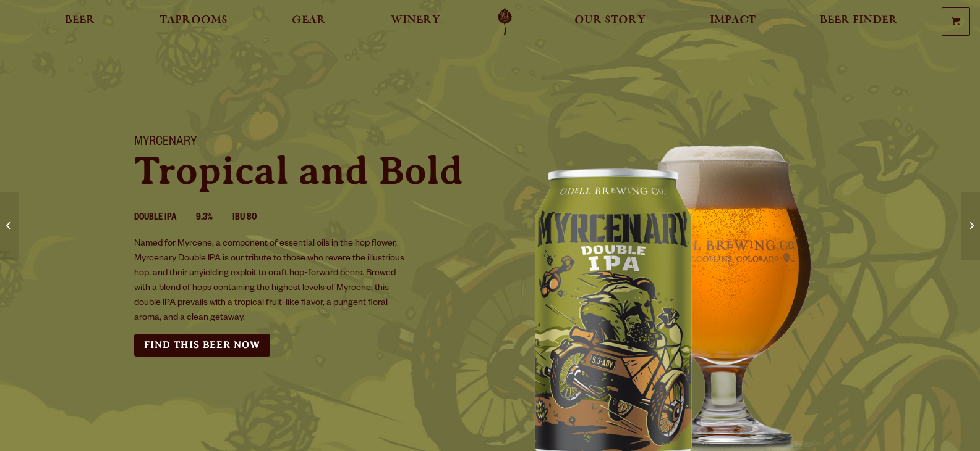 The height and width of the screenshot is (451, 980). Describe the element at coordinates (165, 218) in the screenshot. I see `li: Double IPA` at that location.